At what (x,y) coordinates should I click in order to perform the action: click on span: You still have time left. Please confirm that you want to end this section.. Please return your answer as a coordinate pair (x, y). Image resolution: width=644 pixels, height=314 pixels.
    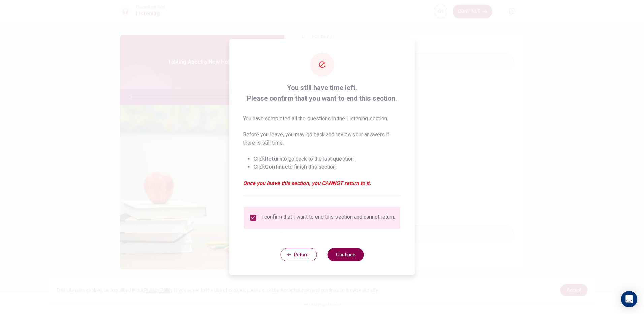
    Looking at the image, I should click on (322, 93).